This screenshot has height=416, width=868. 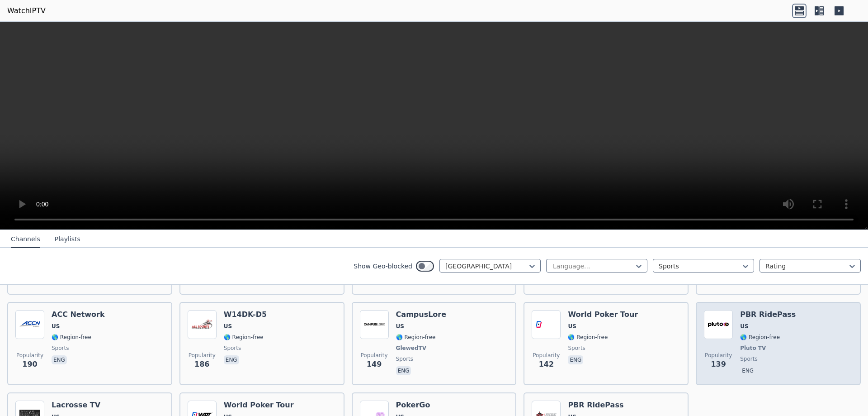 I want to click on button: Playlists, so click(x=67, y=240).